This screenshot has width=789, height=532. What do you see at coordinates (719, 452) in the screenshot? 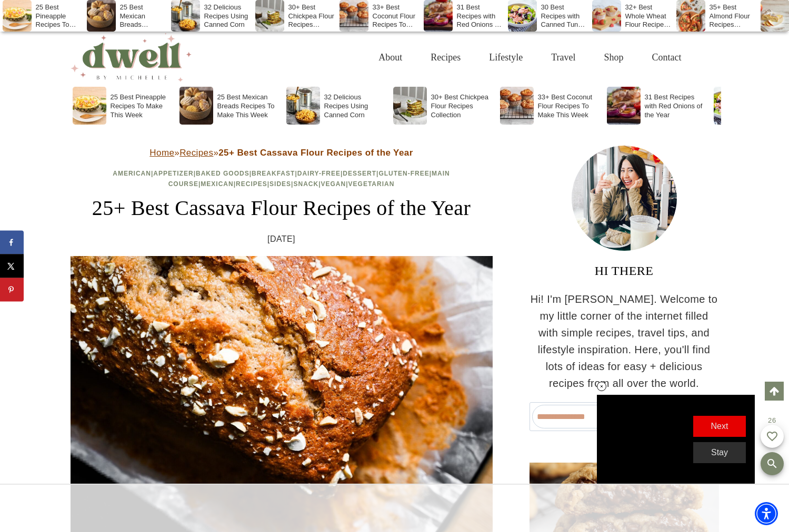
I see `span: stay` at bounding box center [719, 452].